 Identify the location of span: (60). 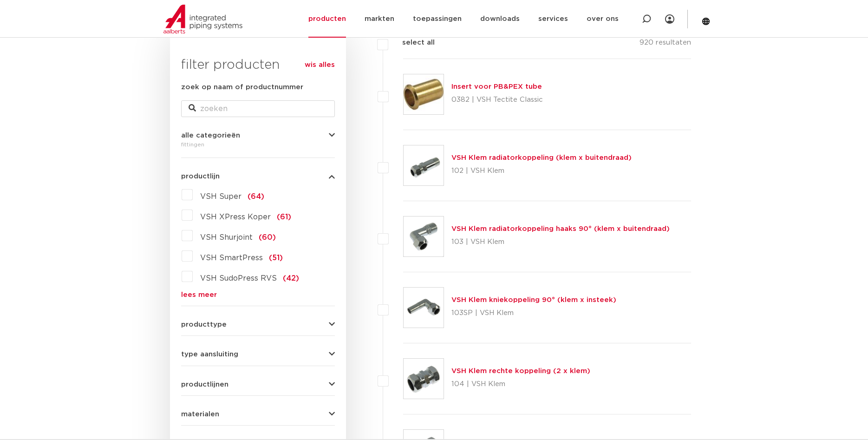
(267, 237).